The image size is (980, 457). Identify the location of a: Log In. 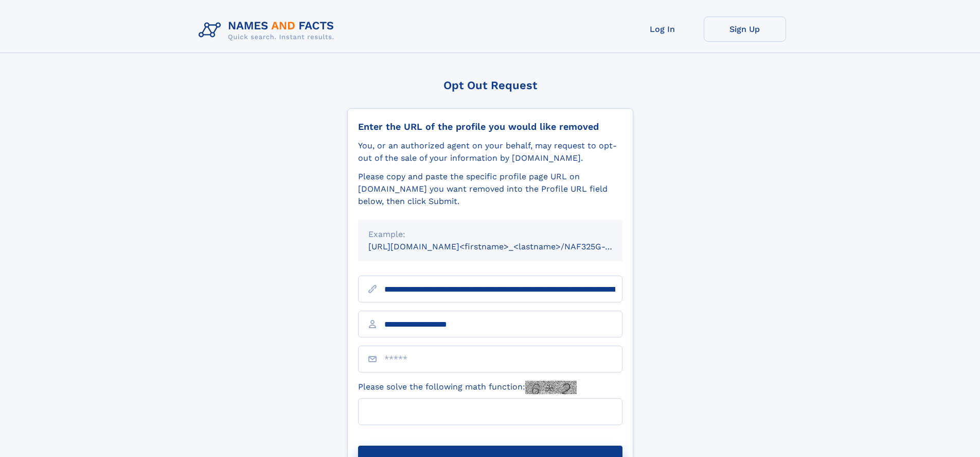
(662, 29).